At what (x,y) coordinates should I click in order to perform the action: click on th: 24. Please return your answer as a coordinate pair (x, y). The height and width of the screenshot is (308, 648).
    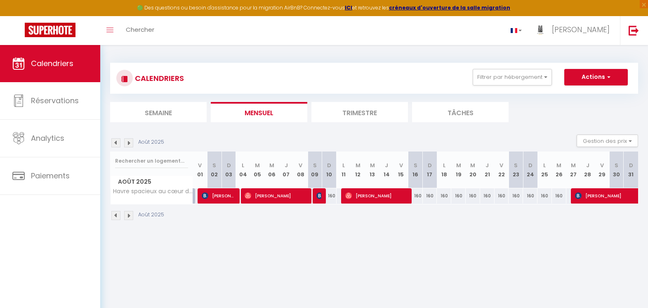
    Looking at the image, I should click on (530, 169).